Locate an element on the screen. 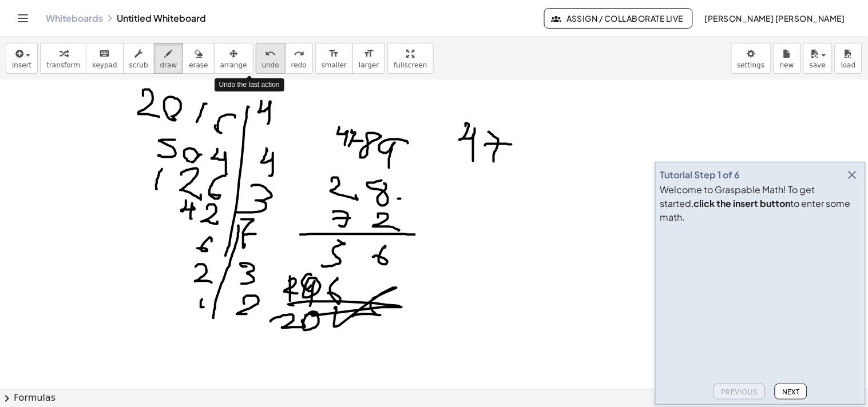 The image size is (868, 407). i: keyboard is located at coordinates (104, 54).